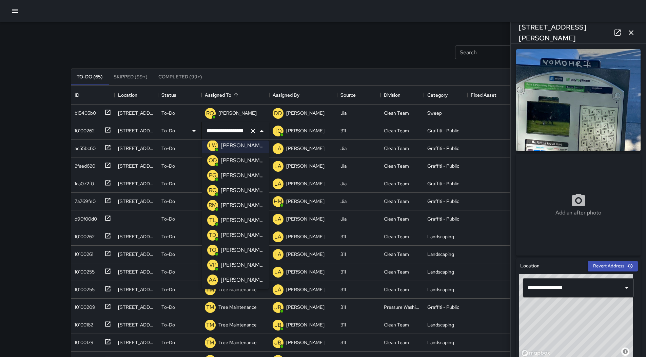  What do you see at coordinates (210, 113) in the screenshot?
I see `p: RO` at bounding box center [210, 113].